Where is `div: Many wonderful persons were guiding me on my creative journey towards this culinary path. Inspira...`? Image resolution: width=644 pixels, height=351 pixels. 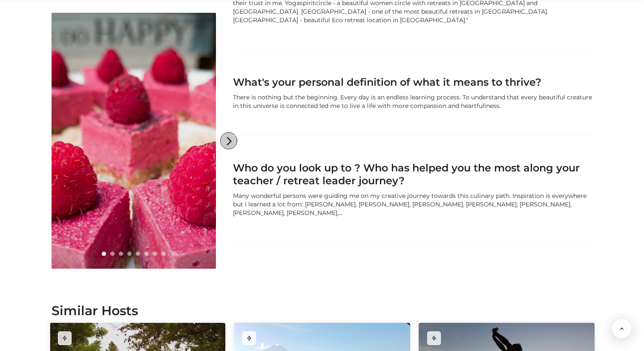 div: Many wonderful persons were guiding me on my creative journey towards this culinary path. Inspira... is located at coordinates (412, 204).